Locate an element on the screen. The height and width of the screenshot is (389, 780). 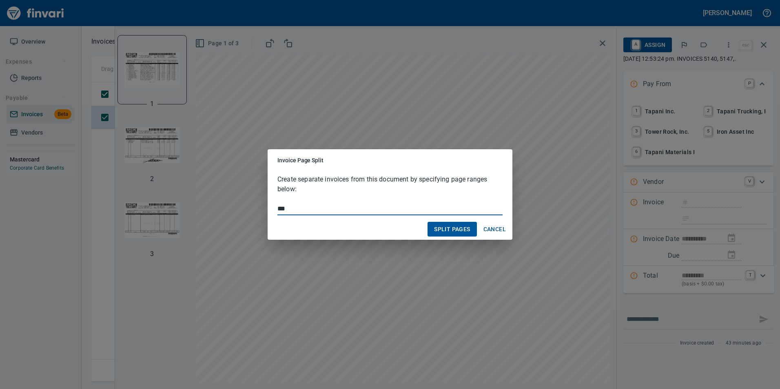
p: Create separate invoices from this document by specifying page ranges below: is located at coordinates (390, 188).